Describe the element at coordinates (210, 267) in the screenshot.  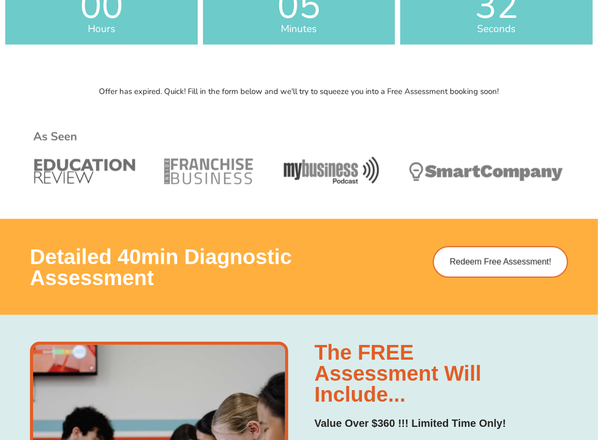
I see `h3: Detailed 40min Diagnostic Assessment` at that location.